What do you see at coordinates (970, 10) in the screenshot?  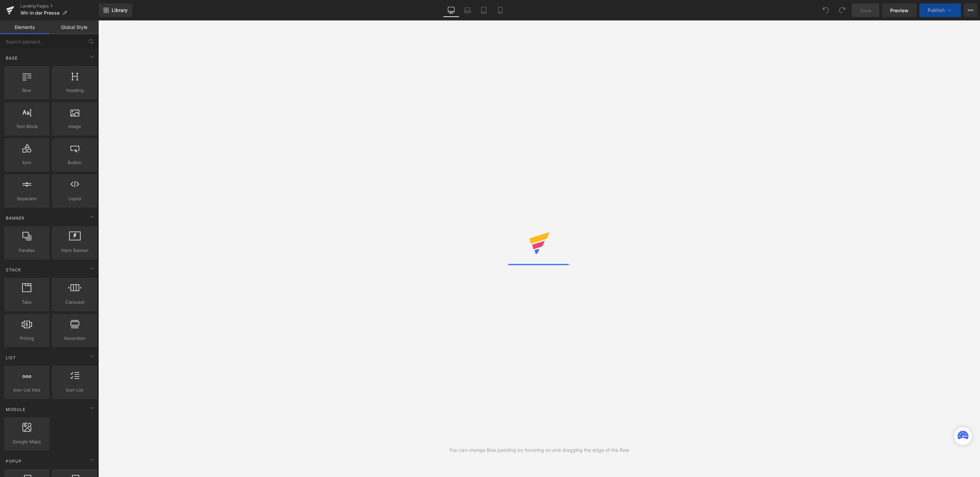 I see `button: More` at bounding box center [970, 10].